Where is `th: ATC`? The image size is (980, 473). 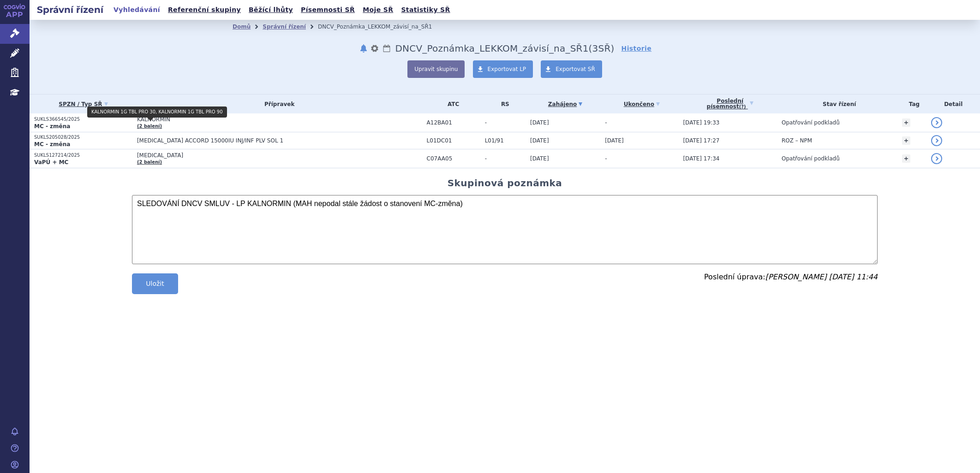 th: ATC is located at coordinates (451, 104).